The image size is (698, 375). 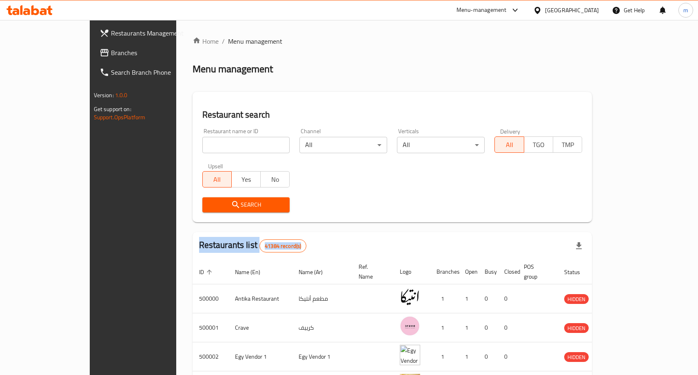 I want to click on label: Upsell, so click(x=216, y=166).